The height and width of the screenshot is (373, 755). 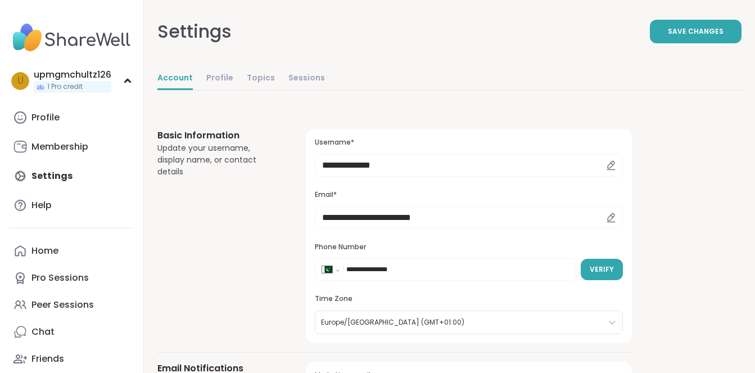 I want to click on a: Topics, so click(x=261, y=79).